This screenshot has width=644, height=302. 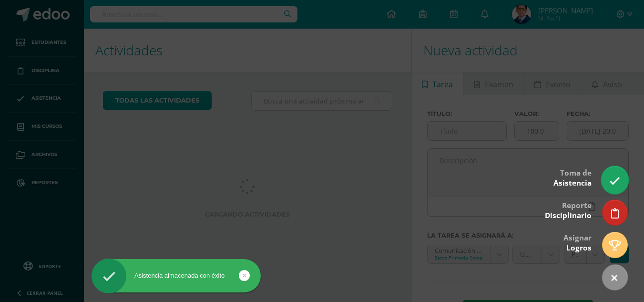 What do you see at coordinates (568, 210) in the screenshot?
I see `div: Reporte` at bounding box center [568, 210].